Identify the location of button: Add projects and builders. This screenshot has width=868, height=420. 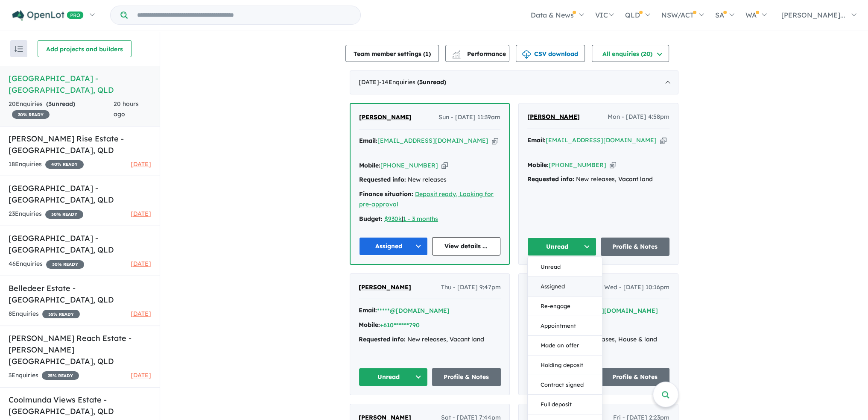
(84, 49).